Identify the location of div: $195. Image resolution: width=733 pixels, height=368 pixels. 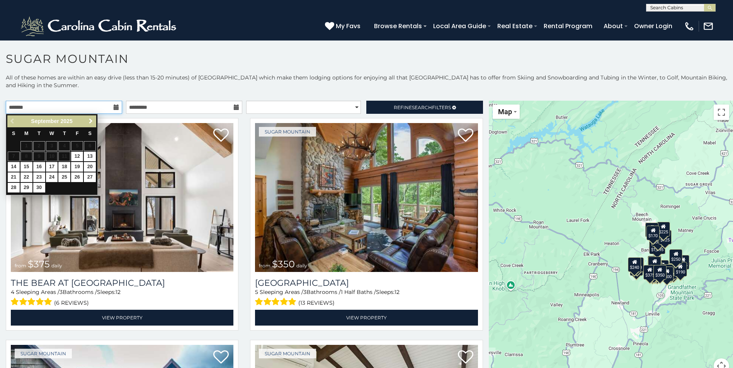
(670, 272).